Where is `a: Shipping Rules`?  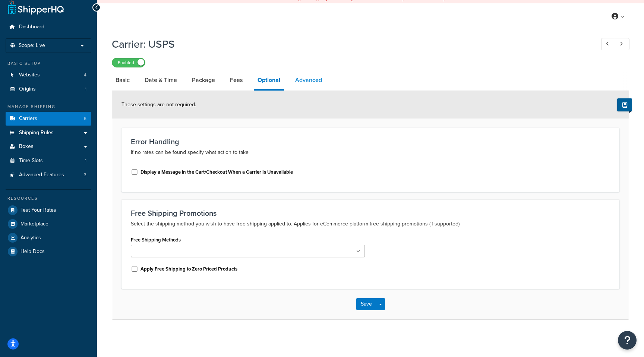 a: Shipping Rules is located at coordinates (49, 133).